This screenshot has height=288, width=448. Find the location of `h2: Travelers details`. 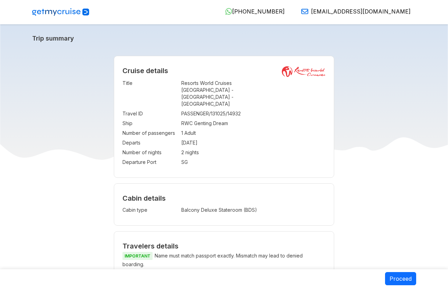

h2: Travelers details is located at coordinates (224, 246).